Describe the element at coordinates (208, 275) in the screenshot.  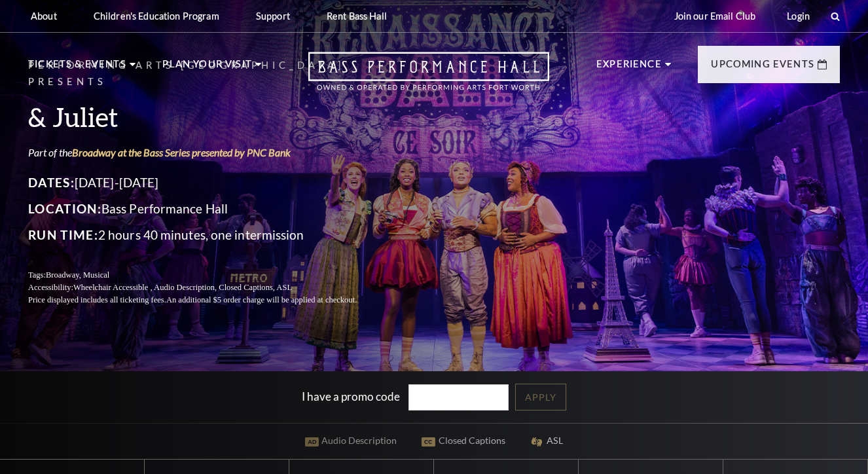
I see `p: Tags:` at that location.